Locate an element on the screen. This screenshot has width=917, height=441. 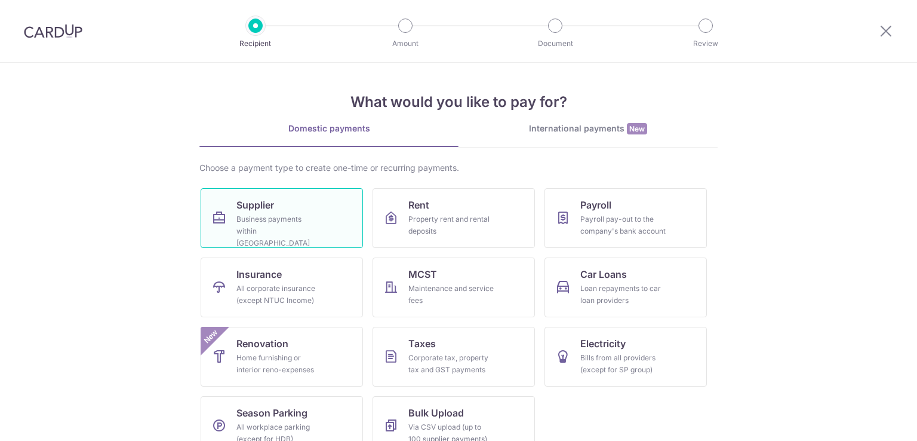
span: Insurance is located at coordinates (259, 274).